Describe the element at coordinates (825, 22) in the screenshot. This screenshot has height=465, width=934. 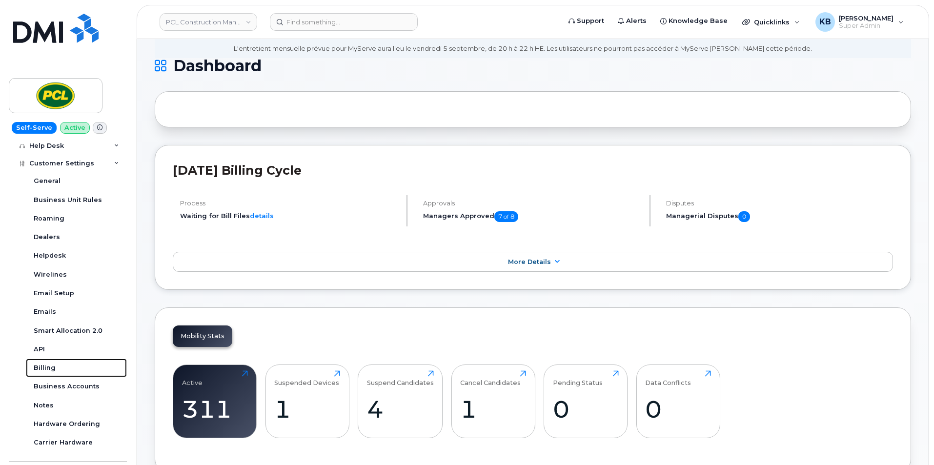
I see `span: KB` at that location.